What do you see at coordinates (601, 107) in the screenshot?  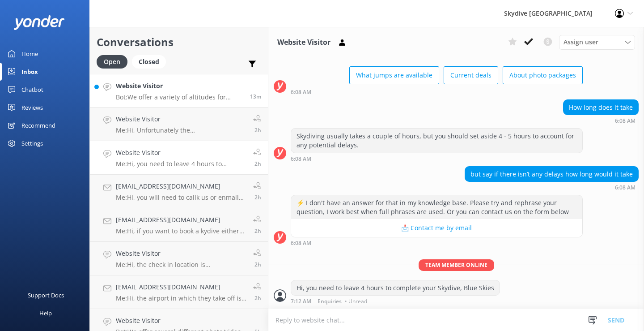 I see `div: How long does it take` at bounding box center [601, 107].